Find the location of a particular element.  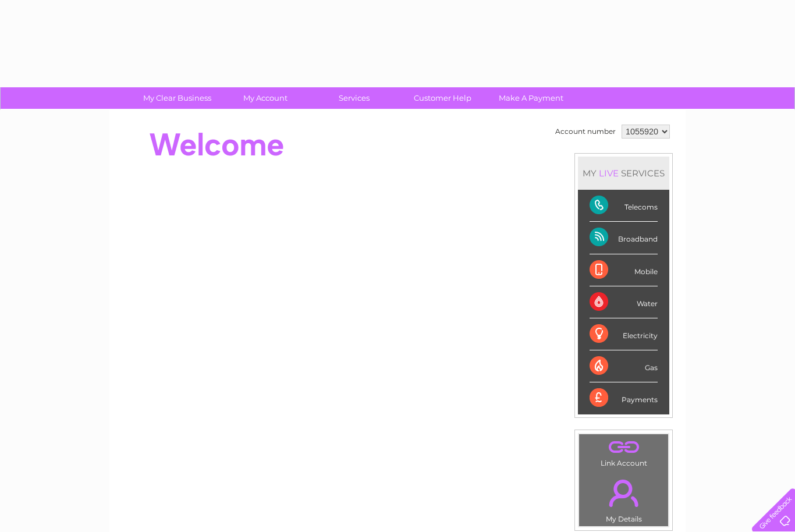

a: Customer Help is located at coordinates (443, 98).